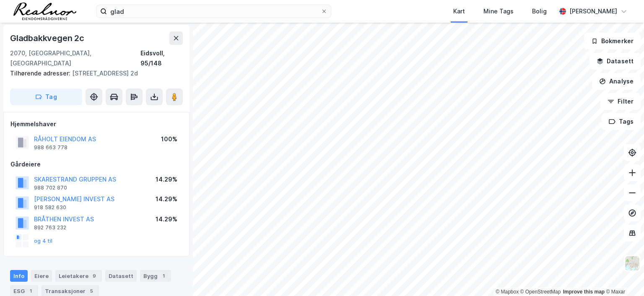 The image size is (644, 296). I want to click on div: Hjemmelshaver, so click(96, 124).